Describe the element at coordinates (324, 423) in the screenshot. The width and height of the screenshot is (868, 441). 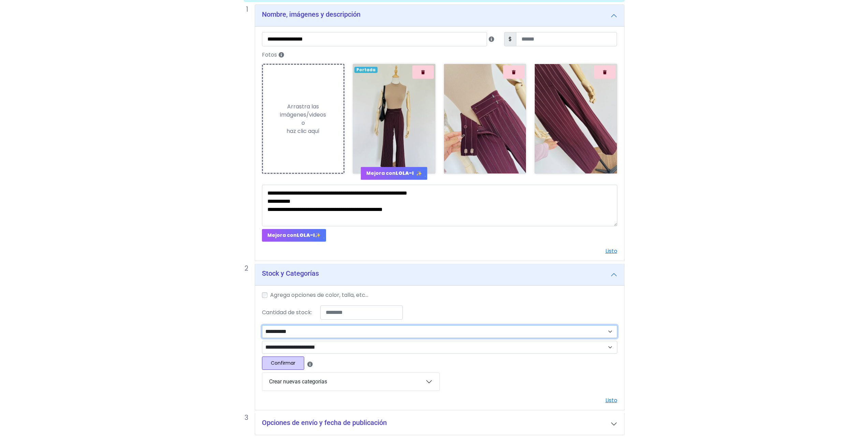
I see `h5: Opciones de envío y fecha de publicación` at that location.